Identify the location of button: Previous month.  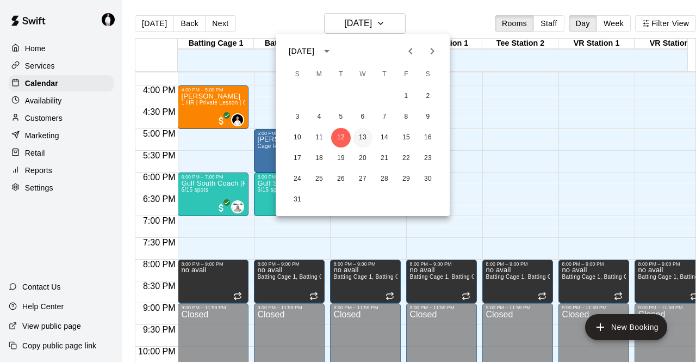
(411, 51).